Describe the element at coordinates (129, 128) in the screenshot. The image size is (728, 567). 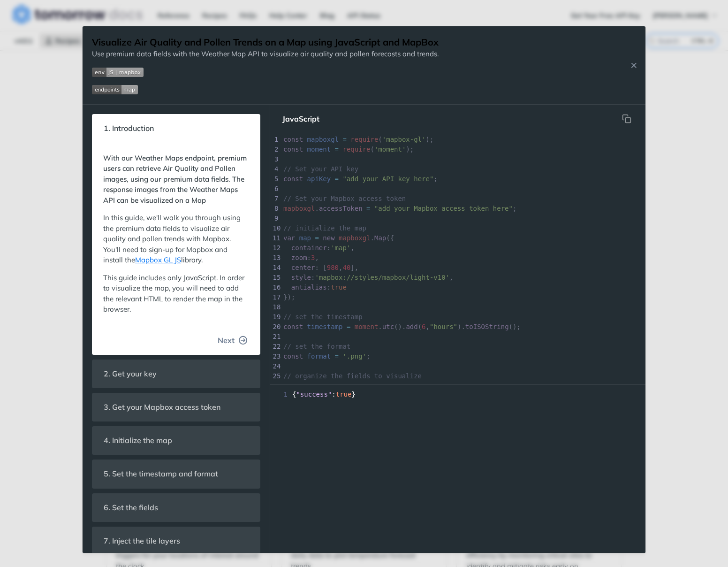
I see `span: 1. Introduction` at that location.